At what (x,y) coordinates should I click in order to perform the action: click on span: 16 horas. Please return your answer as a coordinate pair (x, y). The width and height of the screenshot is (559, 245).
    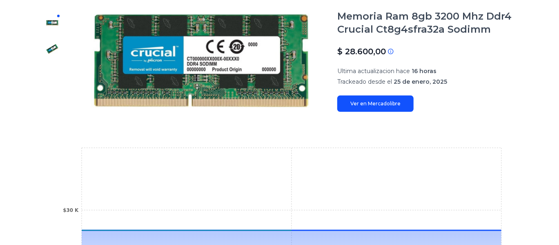
    Looking at the image, I should click on (424, 71).